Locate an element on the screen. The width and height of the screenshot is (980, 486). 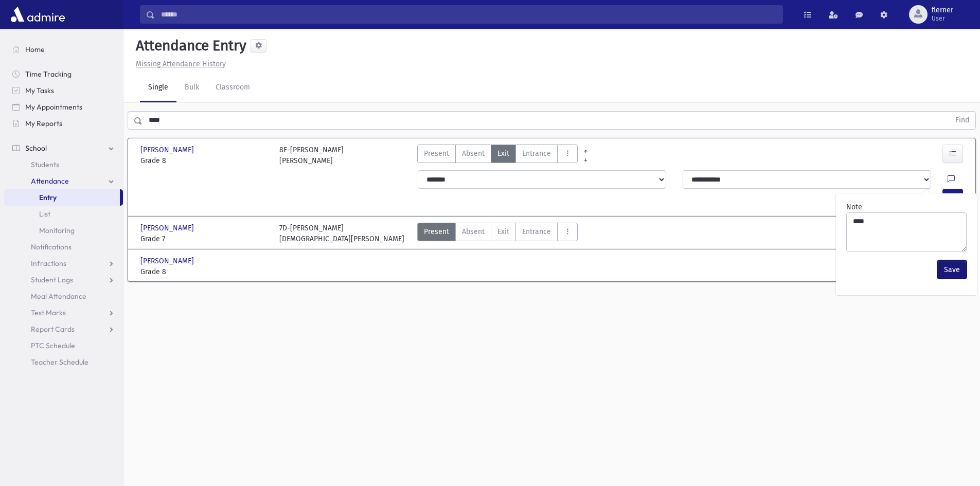
a: Infractions is located at coordinates (63, 264).